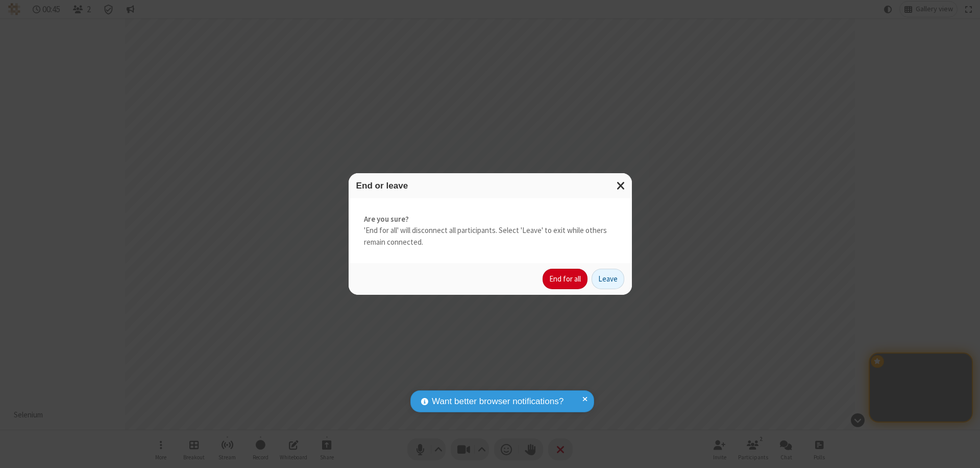  I want to click on button: Close modal, so click(621, 185).